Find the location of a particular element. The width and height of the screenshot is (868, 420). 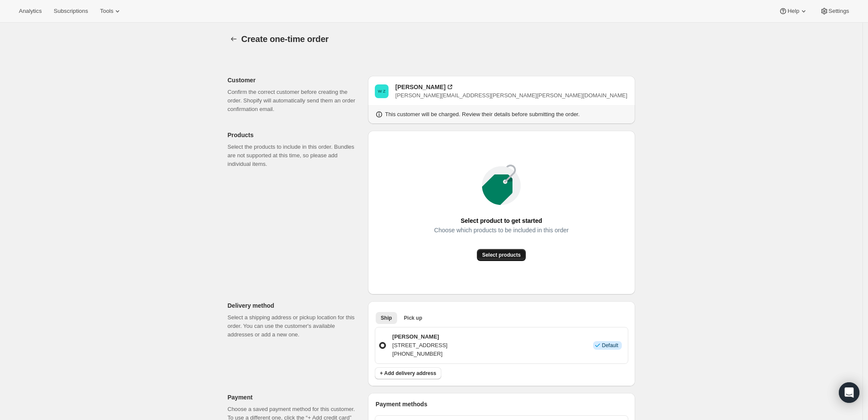

p: Confirm the correct customer before creating the order. Shopify will automatically send them an o... is located at coordinates (294, 101).